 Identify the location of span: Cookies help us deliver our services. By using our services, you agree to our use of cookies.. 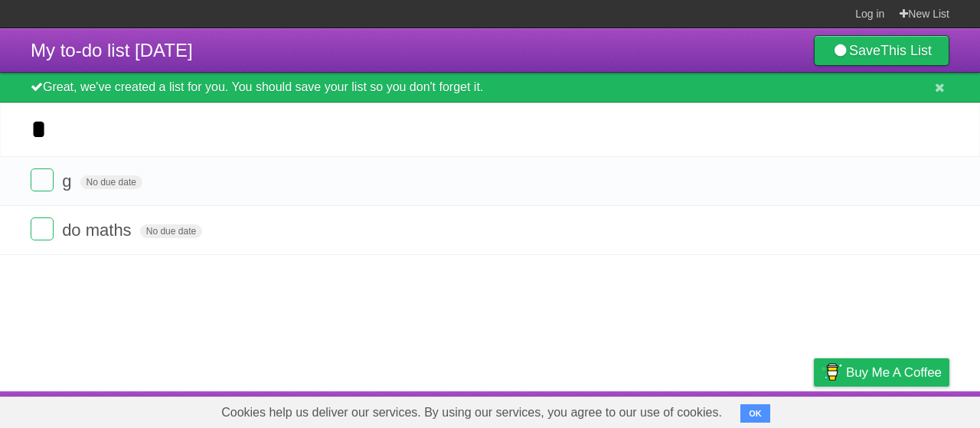
(471, 413).